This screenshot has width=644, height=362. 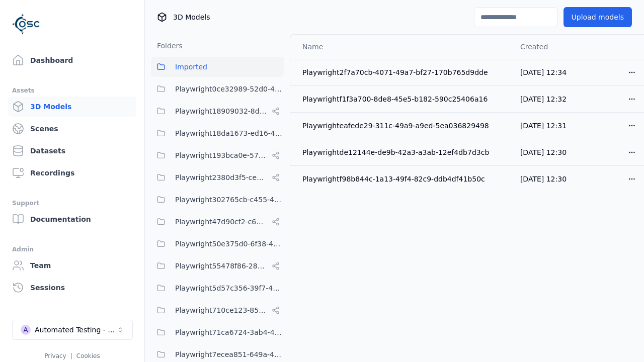 I want to click on th: Created, so click(x=545, y=47).